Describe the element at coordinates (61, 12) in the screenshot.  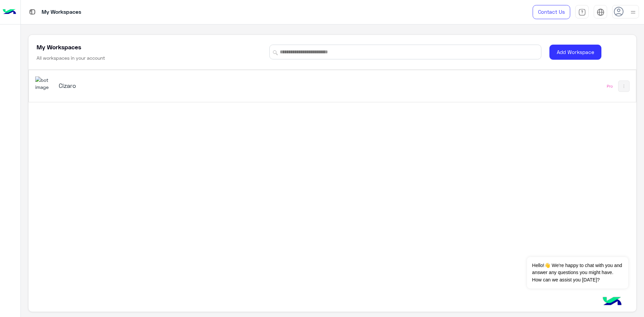
I see `p: My Workspaces` at that location.